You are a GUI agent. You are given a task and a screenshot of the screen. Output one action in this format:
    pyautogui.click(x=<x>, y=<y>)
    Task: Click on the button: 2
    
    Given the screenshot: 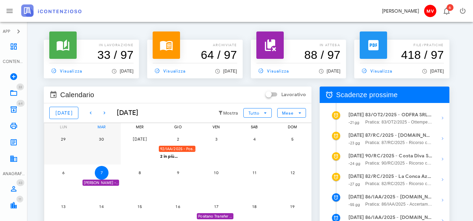 What is the action you would take?
    pyautogui.click(x=178, y=139)
    